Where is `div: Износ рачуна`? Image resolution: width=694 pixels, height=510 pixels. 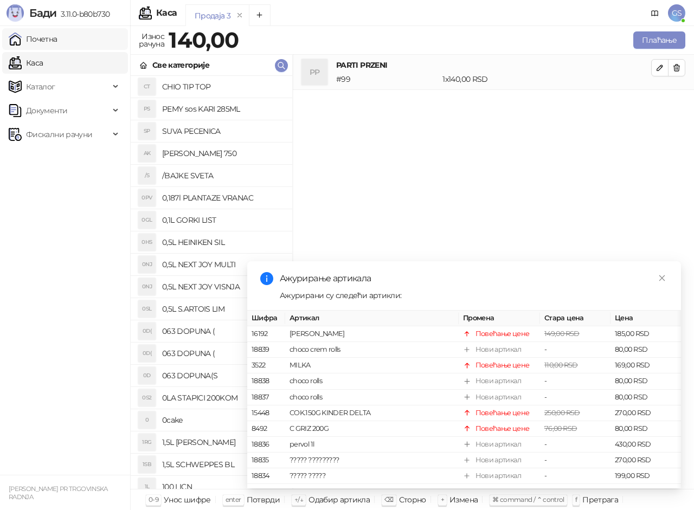
div: Износ рачуна is located at coordinates (151, 40).